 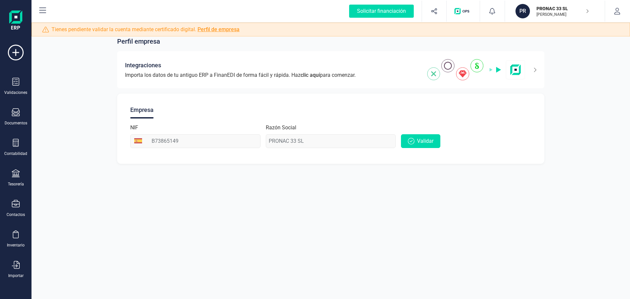 I want to click on img: Logo Finanedi, so click(x=16, y=21).